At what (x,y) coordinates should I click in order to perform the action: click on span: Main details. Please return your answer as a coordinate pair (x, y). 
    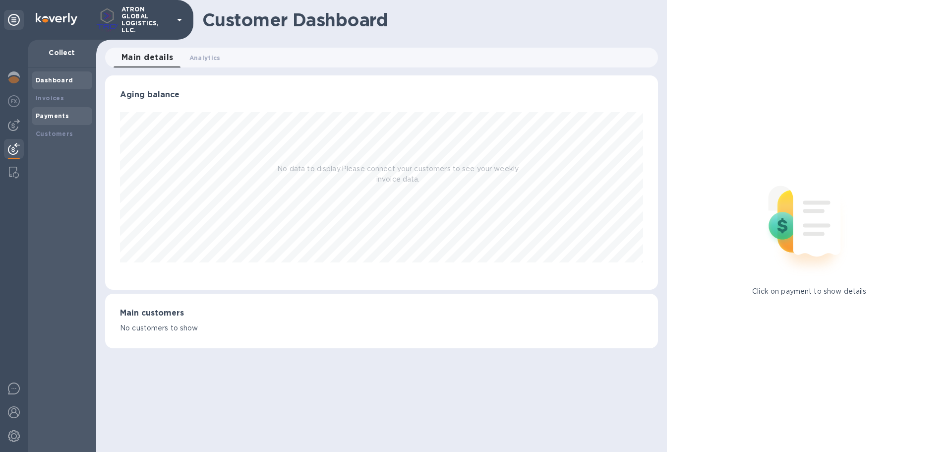
    Looking at the image, I should click on (147, 58).